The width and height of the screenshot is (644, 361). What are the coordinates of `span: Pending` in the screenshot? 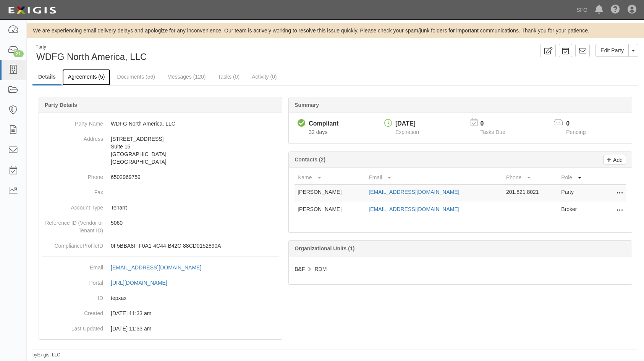 It's located at (576, 132).